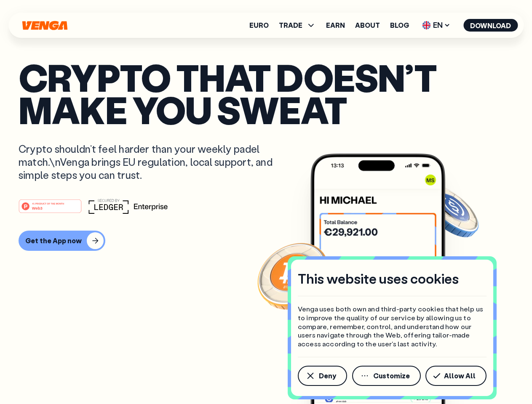 The height and width of the screenshot is (404, 532). I want to click on button: Get the App now, so click(62, 241).